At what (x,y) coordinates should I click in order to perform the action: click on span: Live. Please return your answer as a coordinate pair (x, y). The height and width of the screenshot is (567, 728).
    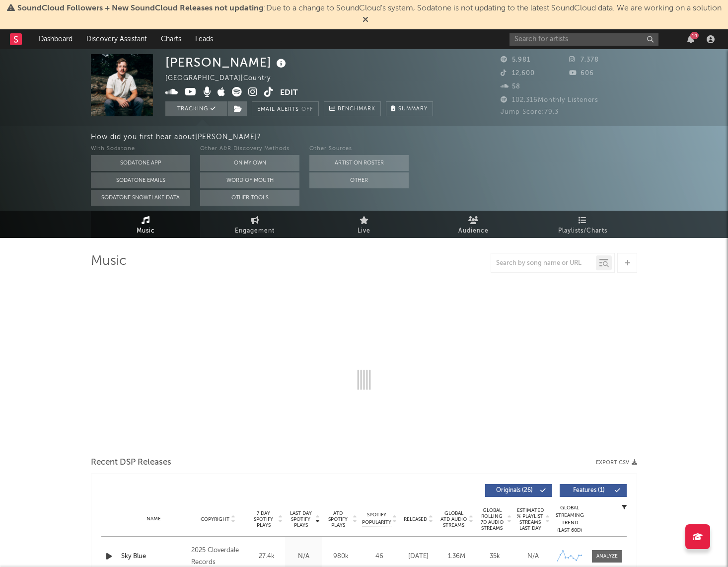
    Looking at the image, I should click on (364, 231).